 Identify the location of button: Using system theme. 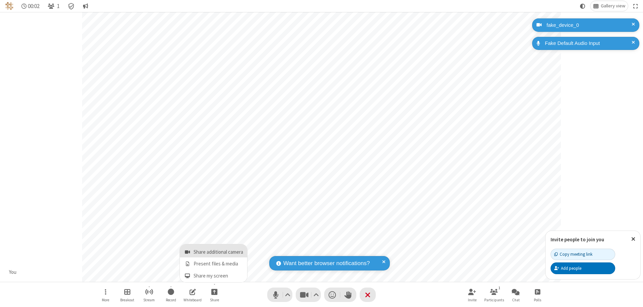
(583, 6).